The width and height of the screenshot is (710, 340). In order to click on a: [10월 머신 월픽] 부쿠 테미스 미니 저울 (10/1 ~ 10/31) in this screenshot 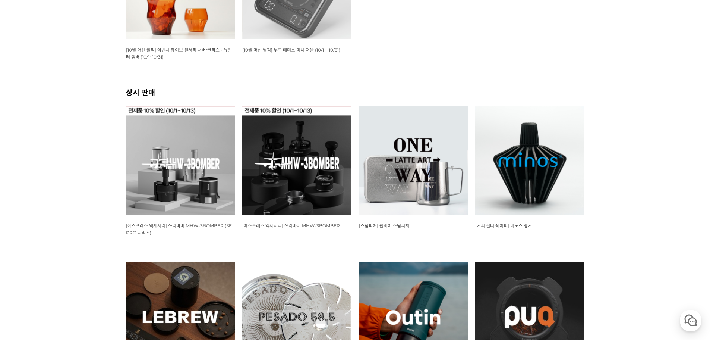, I will do `click(291, 50)`.